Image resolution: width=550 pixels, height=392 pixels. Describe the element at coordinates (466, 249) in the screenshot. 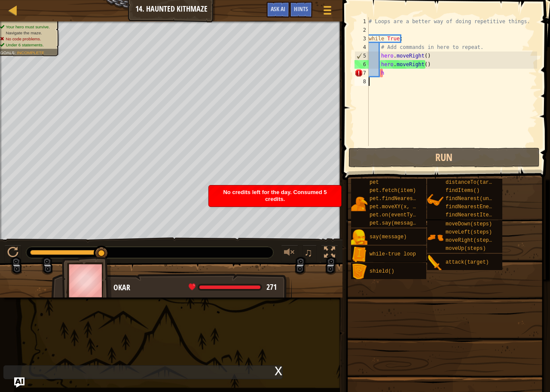

I see `span: moveUp(steps)` at that location.